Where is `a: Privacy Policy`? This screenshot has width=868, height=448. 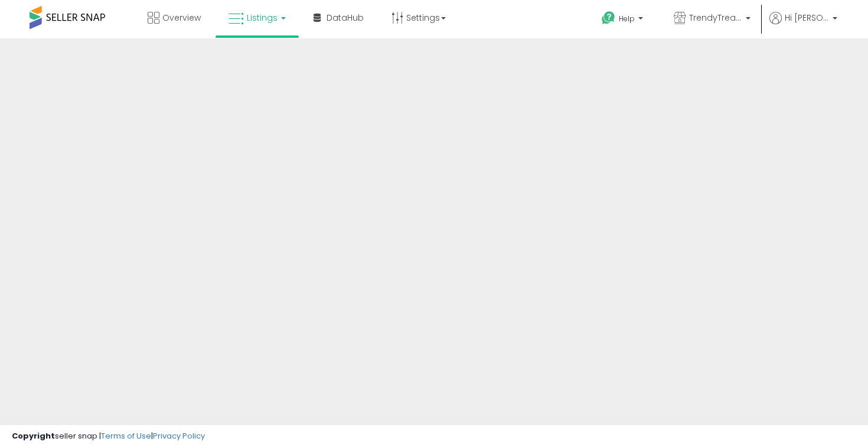
a: Privacy Policy is located at coordinates (179, 436).